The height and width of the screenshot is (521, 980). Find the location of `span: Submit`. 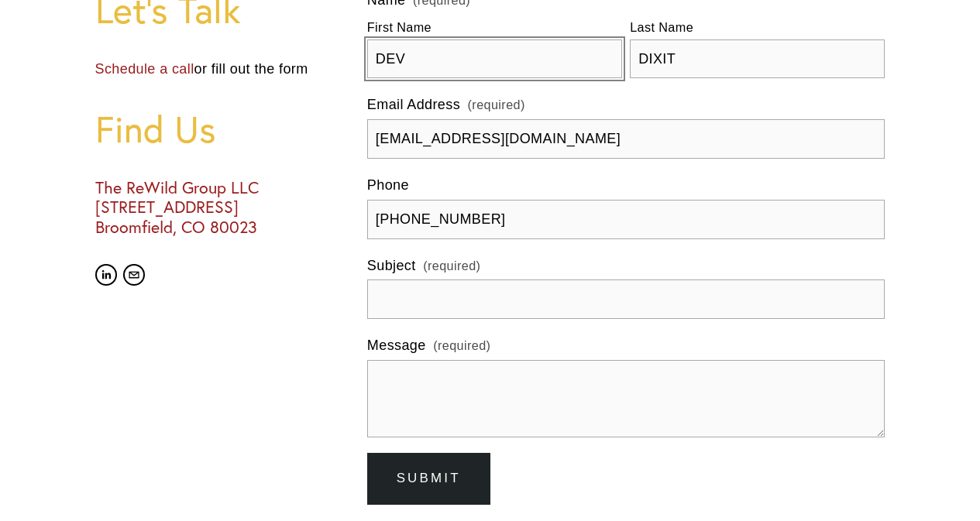

span: Submit is located at coordinates (428, 478).